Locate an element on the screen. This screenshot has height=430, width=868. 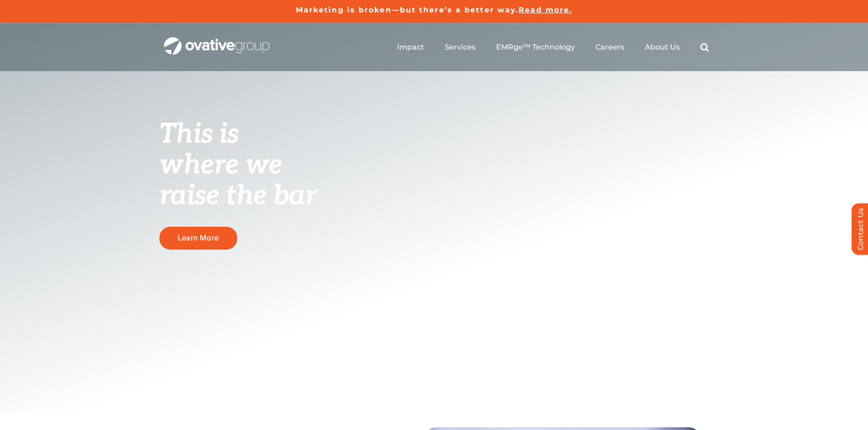
span: EMRge™ Technology is located at coordinates (535, 47).